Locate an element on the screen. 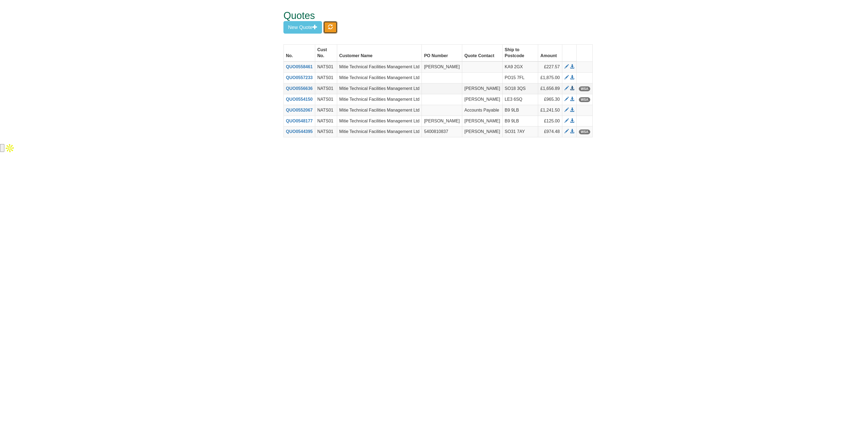 This screenshot has height=442, width=868. a: QUO0556636 is located at coordinates (299, 88).